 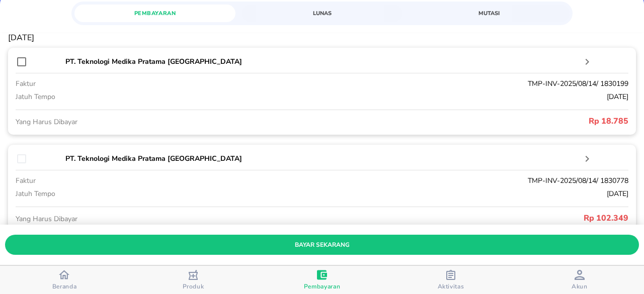 I want to click on button: Pembayaran, so click(x=322, y=280).